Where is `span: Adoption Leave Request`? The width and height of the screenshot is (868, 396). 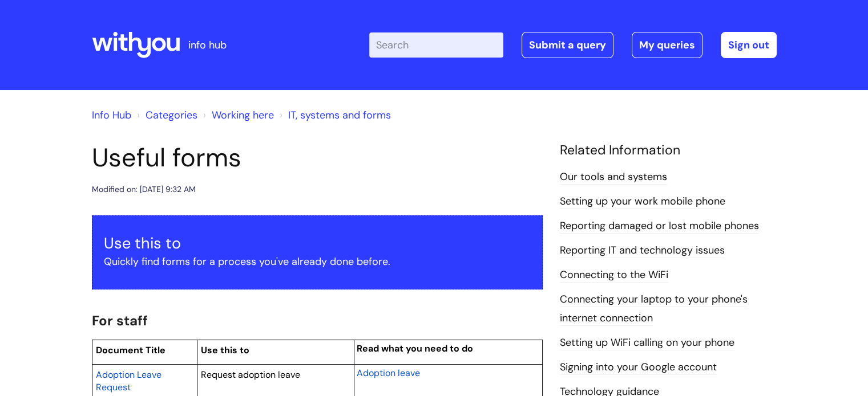
span: Adoption Leave Request is located at coordinates (128, 381).